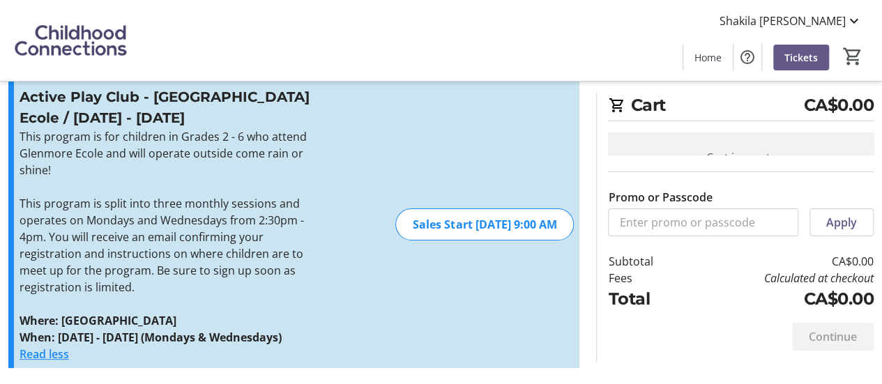 The image size is (882, 384). I want to click on span: Apply, so click(842, 222).